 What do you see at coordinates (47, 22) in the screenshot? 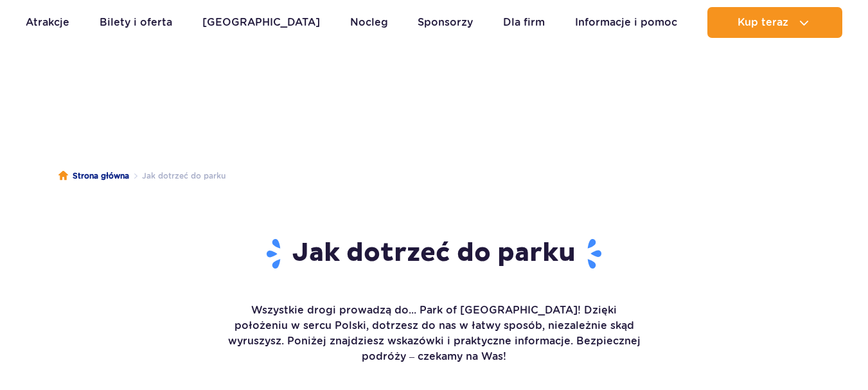
I see `a: Atrakcje` at bounding box center [47, 22].